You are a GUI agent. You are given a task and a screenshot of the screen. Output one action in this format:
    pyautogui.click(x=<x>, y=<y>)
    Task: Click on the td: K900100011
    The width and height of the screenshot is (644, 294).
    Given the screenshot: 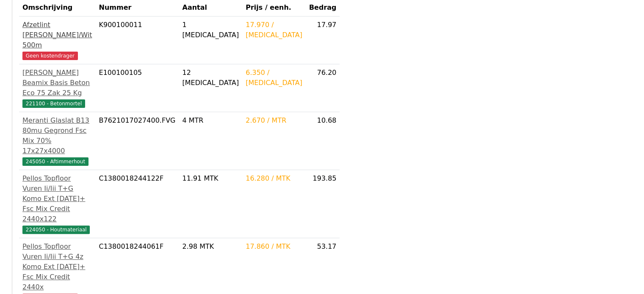 What is the action you would take?
    pyautogui.click(x=137, y=40)
    